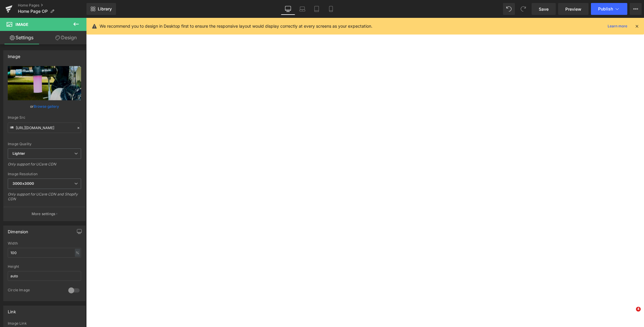 The width and height of the screenshot is (644, 327). What do you see at coordinates (573, 9) in the screenshot?
I see `span: Preview` at bounding box center [573, 9].